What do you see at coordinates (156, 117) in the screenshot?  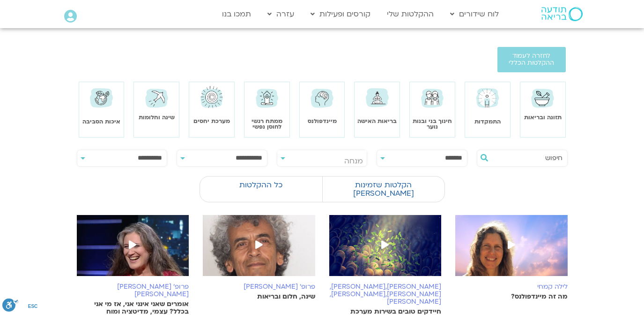 I see `a: שינה וחלומות` at bounding box center [156, 117].